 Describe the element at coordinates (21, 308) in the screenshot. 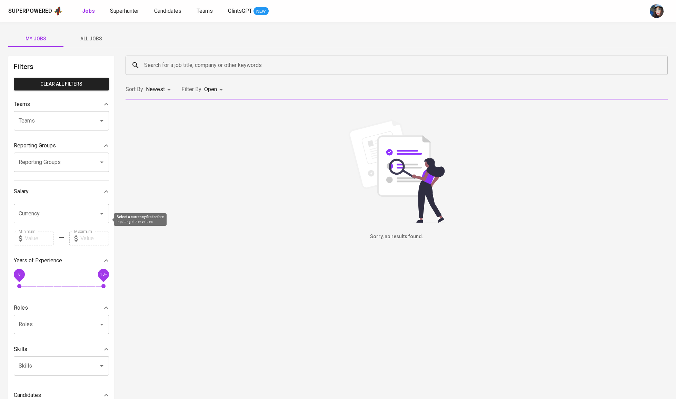

I see `p: Roles` at that location.